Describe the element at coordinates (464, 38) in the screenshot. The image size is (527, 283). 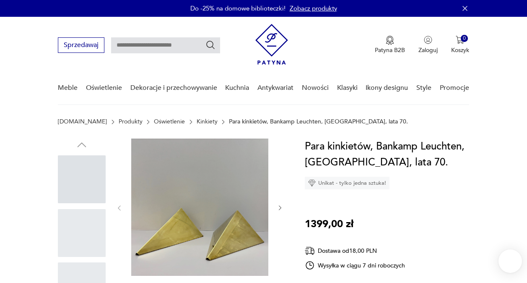
I see `div: 0` at that location.